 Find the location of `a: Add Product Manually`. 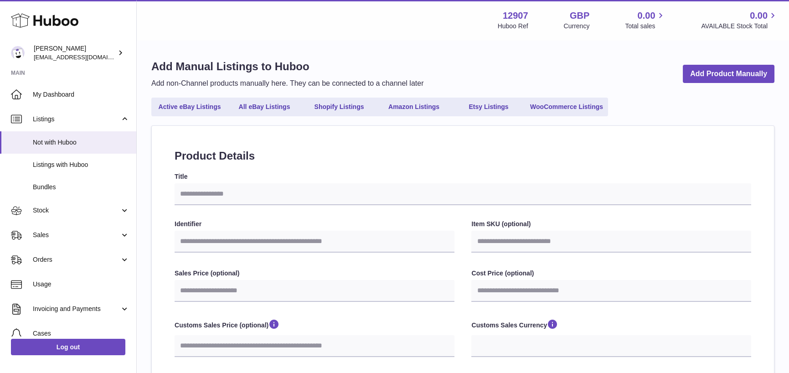

a: Add Product Manually is located at coordinates (728, 74).